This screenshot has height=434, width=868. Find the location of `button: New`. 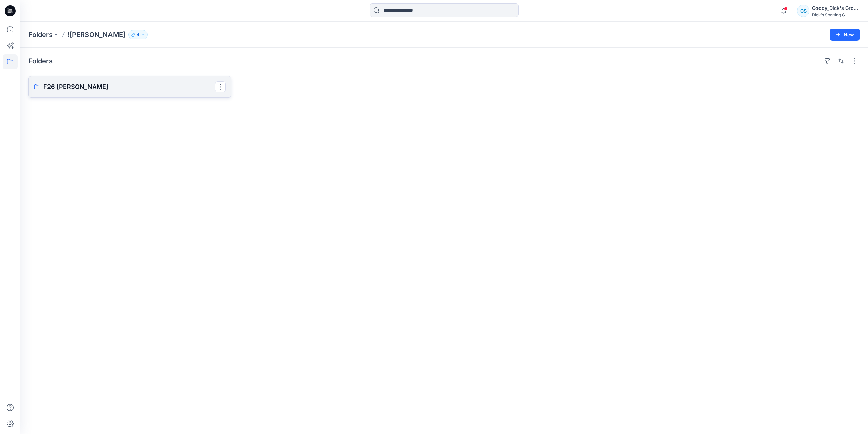

button: New is located at coordinates (845, 35).